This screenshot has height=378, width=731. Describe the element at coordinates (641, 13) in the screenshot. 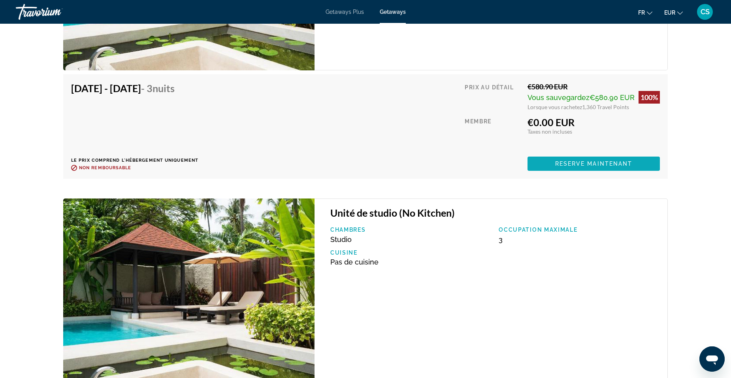

I see `span: fr` at that location.